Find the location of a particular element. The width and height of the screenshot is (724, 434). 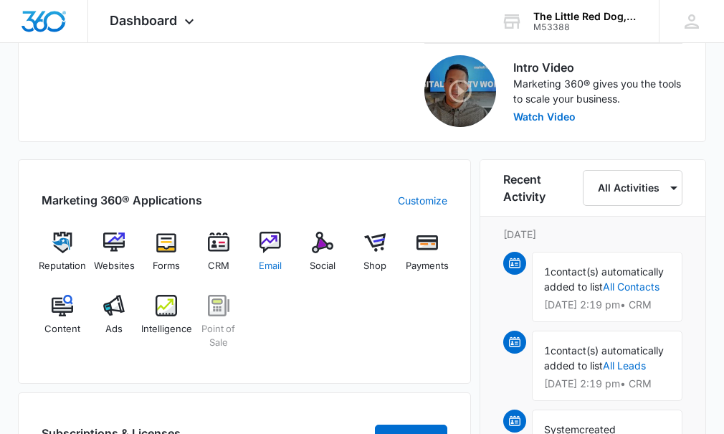

a: Customize is located at coordinates (422, 200).